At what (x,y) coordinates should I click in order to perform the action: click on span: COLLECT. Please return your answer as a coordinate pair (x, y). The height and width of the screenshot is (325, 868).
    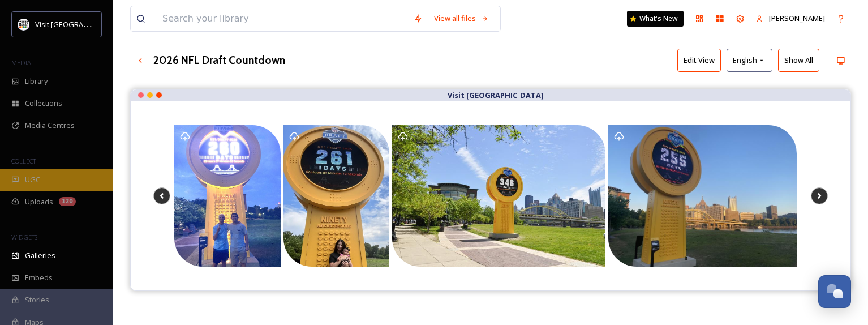
    Looking at the image, I should click on (23, 161).